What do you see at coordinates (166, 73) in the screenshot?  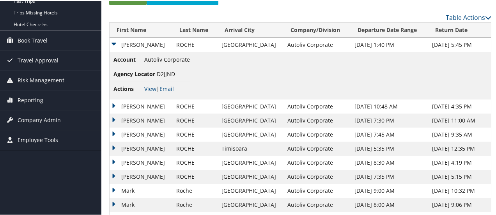 I see `span: D2JJND` at bounding box center [166, 73].